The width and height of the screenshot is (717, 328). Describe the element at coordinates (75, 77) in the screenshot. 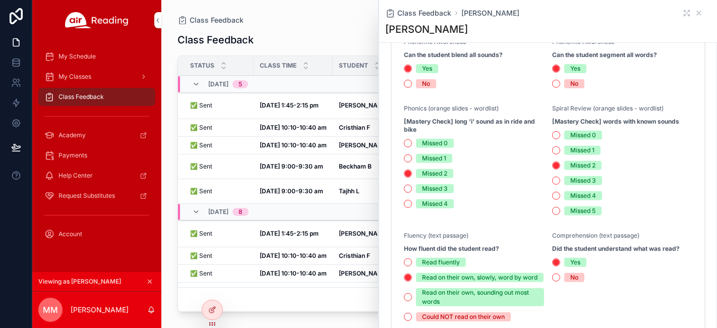

I see `span: My Classes` at that location.